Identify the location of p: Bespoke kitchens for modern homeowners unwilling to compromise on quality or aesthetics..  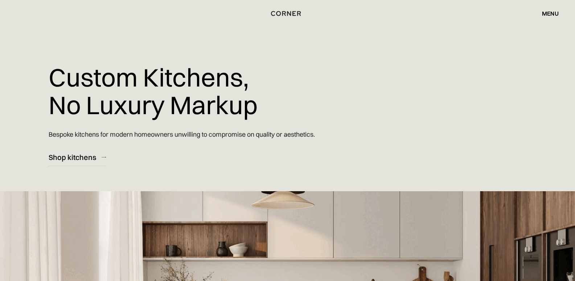
(182, 134).